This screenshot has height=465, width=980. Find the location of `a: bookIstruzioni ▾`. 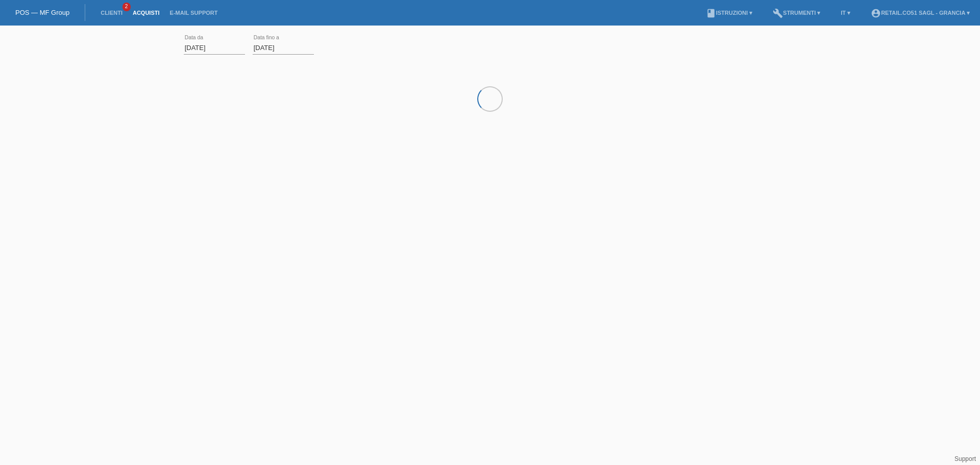

a: bookIstruzioni ▾ is located at coordinates (729, 13).